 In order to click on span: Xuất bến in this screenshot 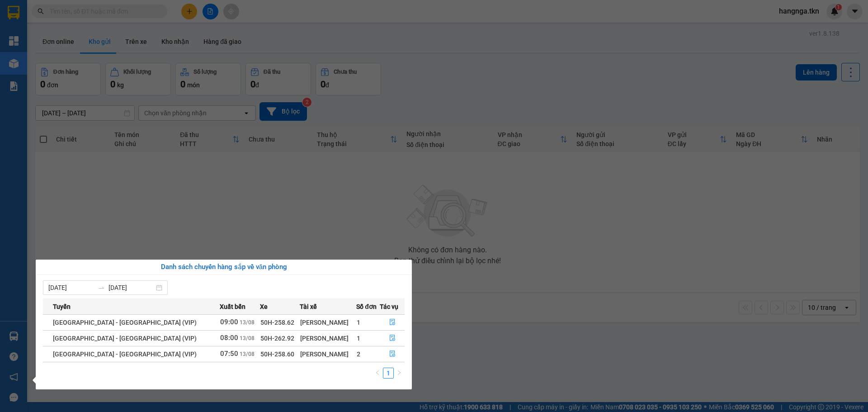, I will do `click(233, 307)`.